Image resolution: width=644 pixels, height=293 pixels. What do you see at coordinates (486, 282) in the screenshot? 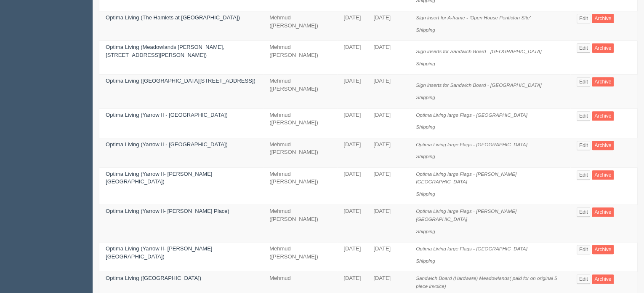
I see `i: Sandwich Board (Hardware) Meadowlands( paid for on original 5 piece invoice)` at bounding box center [486, 282].